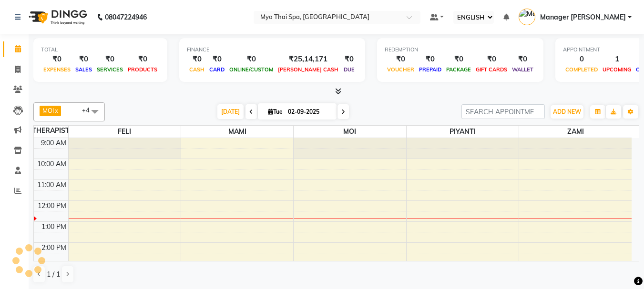 The height and width of the screenshot is (289, 644). What do you see at coordinates (56, 110) in the screenshot?
I see `a: x` at bounding box center [56, 110].